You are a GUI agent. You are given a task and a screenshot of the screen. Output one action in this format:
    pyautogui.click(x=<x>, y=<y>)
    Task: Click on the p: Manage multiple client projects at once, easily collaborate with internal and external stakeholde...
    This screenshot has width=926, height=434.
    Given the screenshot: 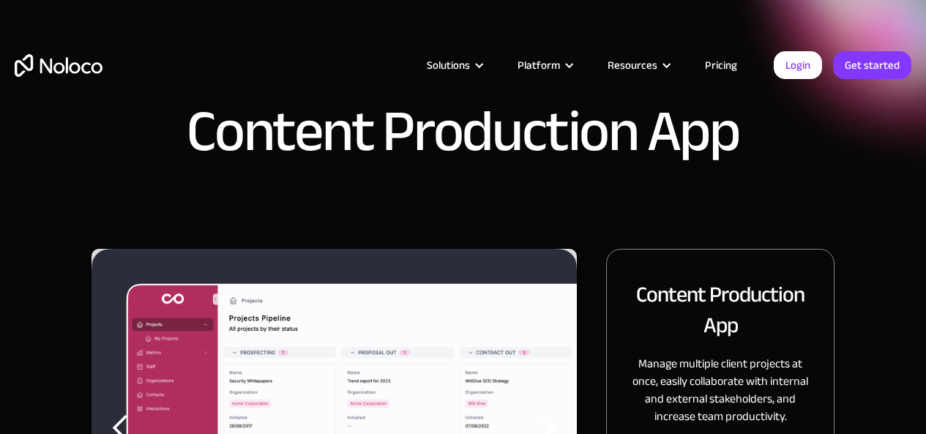 What is the action you would take?
    pyautogui.click(x=720, y=390)
    